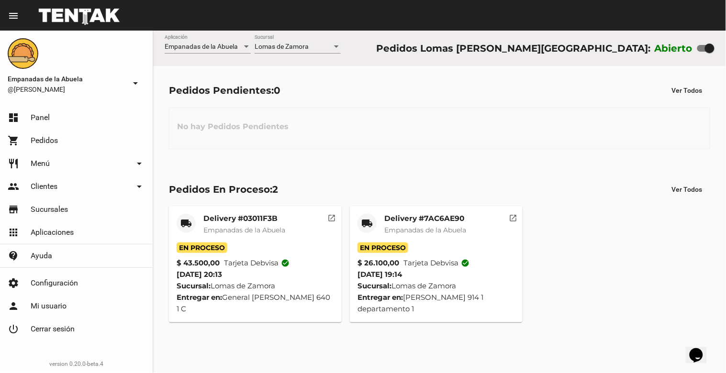  Describe the element at coordinates (425, 219) in the screenshot. I see `mat-card-title: Delivery #7AC6AE90` at that location.